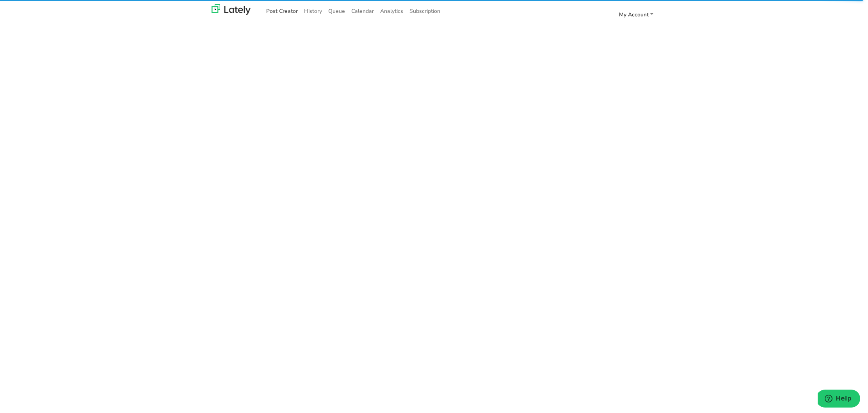 This screenshot has height=413, width=868. Describe the element at coordinates (636, 14) in the screenshot. I see `a: My Account` at that location.